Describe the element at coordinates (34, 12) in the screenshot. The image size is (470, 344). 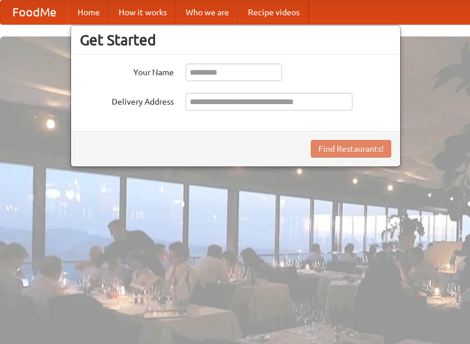
I see `a: FoodMe` at that location.